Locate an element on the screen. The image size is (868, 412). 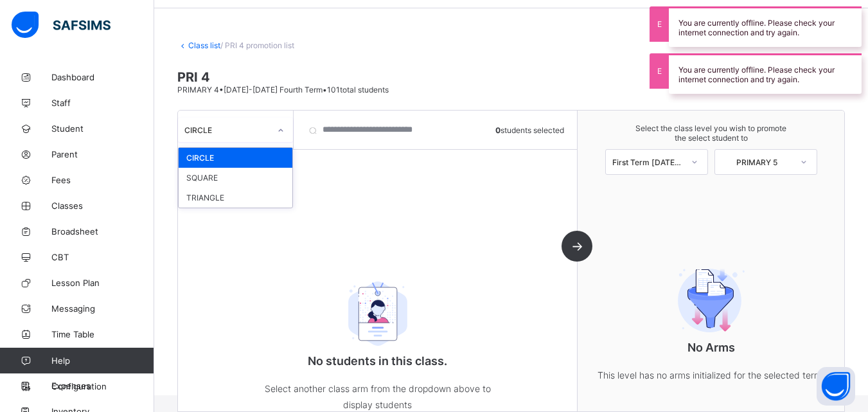
button: Open asap is located at coordinates (837, 387).